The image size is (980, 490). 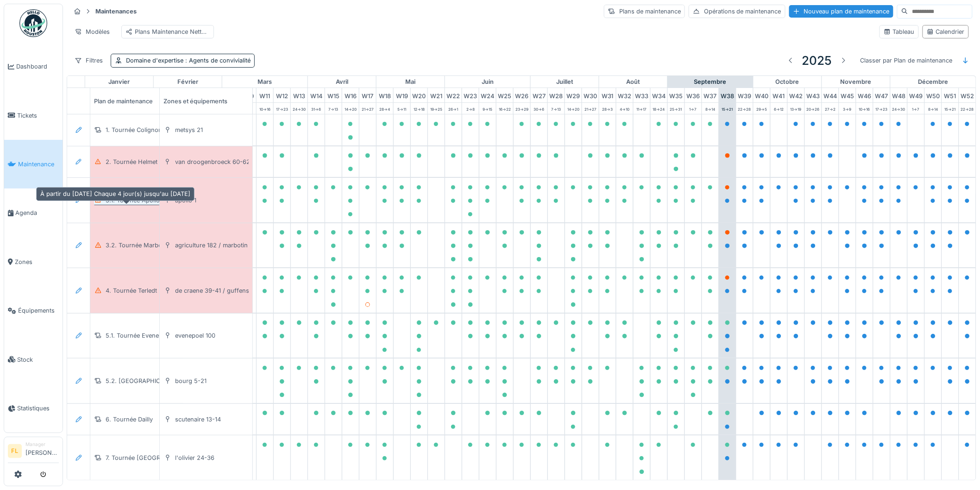 I want to click on li: FL, so click(x=15, y=451).